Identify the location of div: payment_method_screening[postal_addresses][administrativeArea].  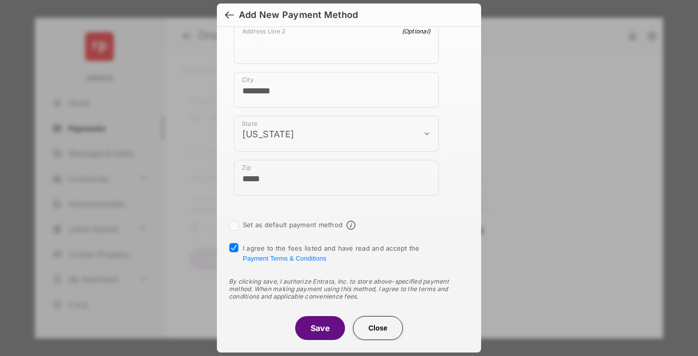
(336, 134).